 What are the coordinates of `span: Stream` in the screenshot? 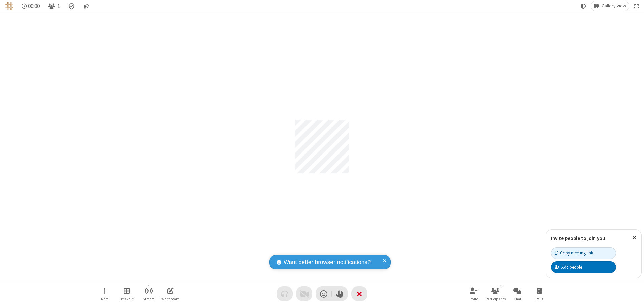 It's located at (149, 299).